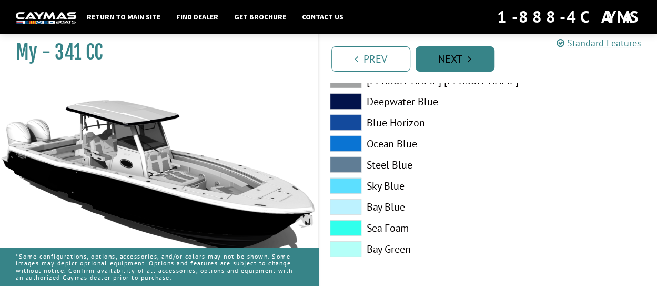 The width and height of the screenshot is (657, 286). What do you see at coordinates (197, 17) in the screenshot?
I see `a: Find Dealer` at bounding box center [197, 17].